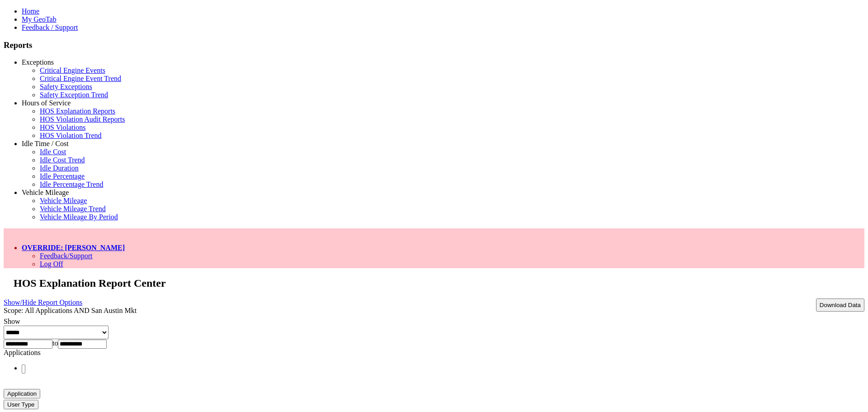  What do you see at coordinates (80, 78) in the screenshot?
I see `a: Critical Engine Event Trend` at bounding box center [80, 78].